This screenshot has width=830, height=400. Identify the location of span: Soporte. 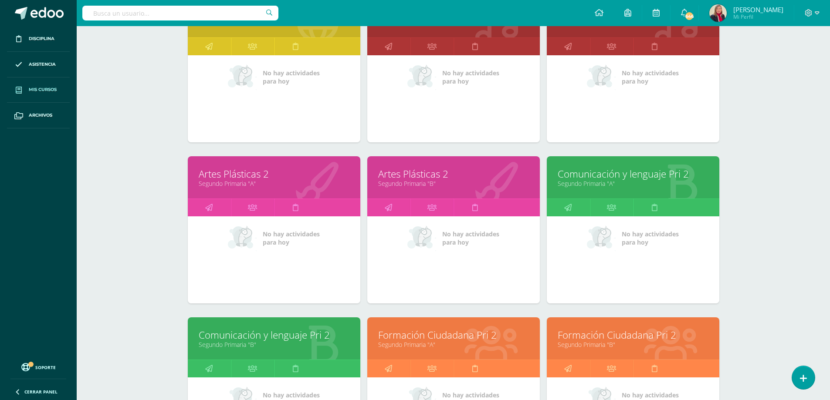
(45, 368).